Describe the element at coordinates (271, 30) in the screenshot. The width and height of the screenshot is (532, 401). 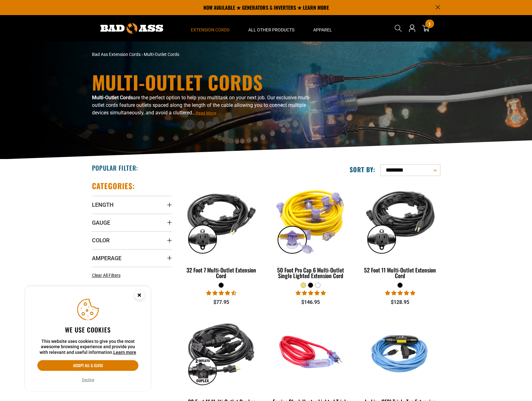
I see `span: All Other Products` at that location.